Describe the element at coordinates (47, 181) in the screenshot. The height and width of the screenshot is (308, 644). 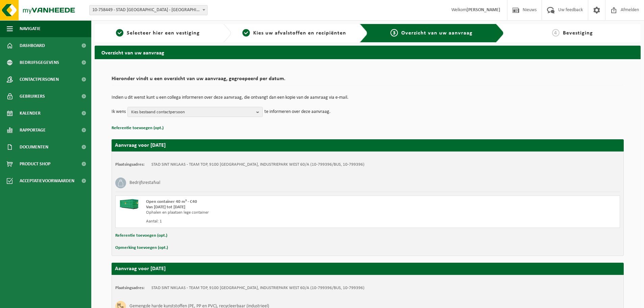
I see `span: Acceptatievoorwaarden` at that location.